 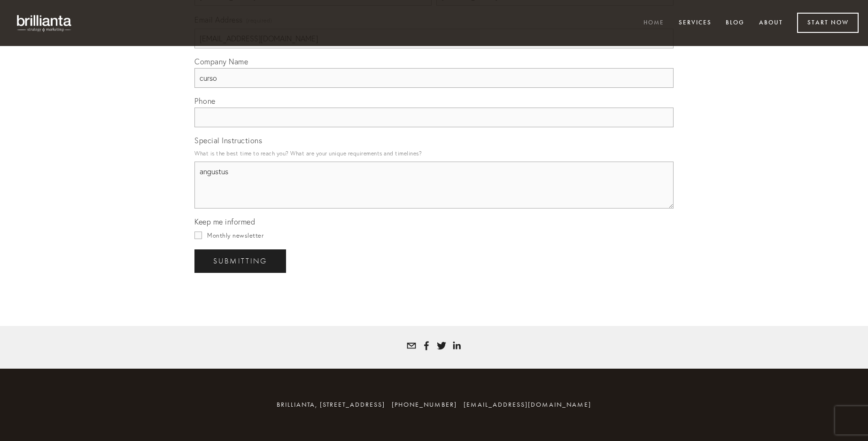 What do you see at coordinates (224, 222) in the screenshot?
I see `span: Keep me informed` at bounding box center [224, 222].